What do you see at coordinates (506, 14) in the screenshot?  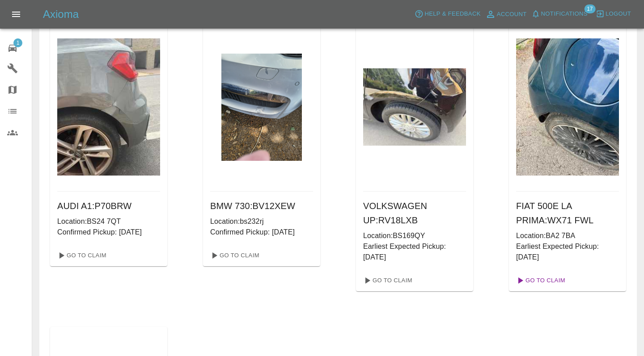 I see `a: Account` at bounding box center [506, 14].